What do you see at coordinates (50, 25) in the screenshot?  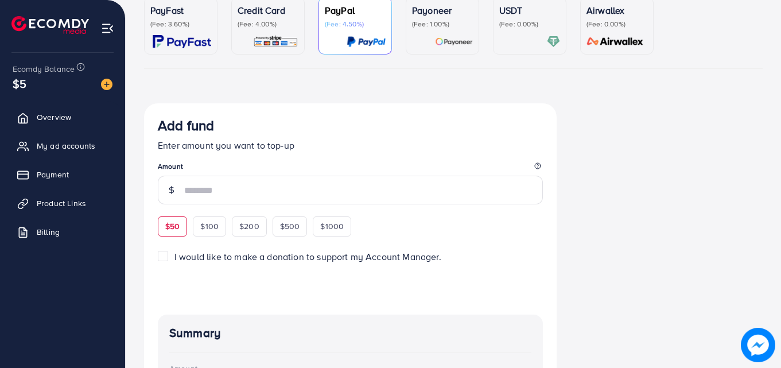 I see `img: logo` at bounding box center [50, 25].